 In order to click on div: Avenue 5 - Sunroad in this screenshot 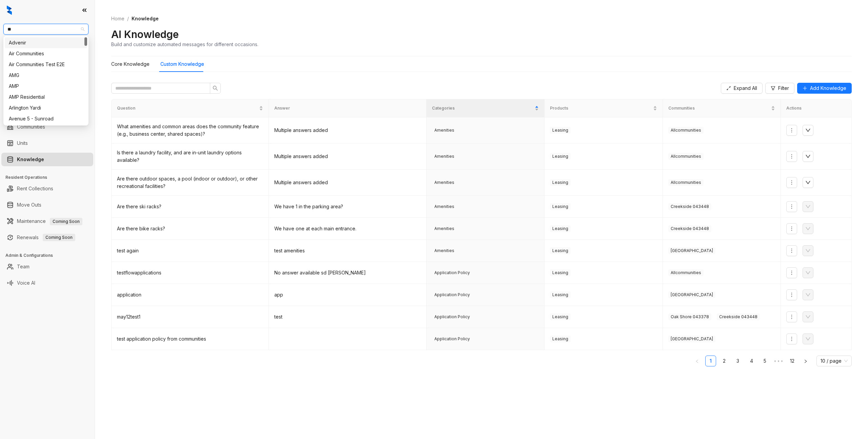, I will do `click(46, 119)`.